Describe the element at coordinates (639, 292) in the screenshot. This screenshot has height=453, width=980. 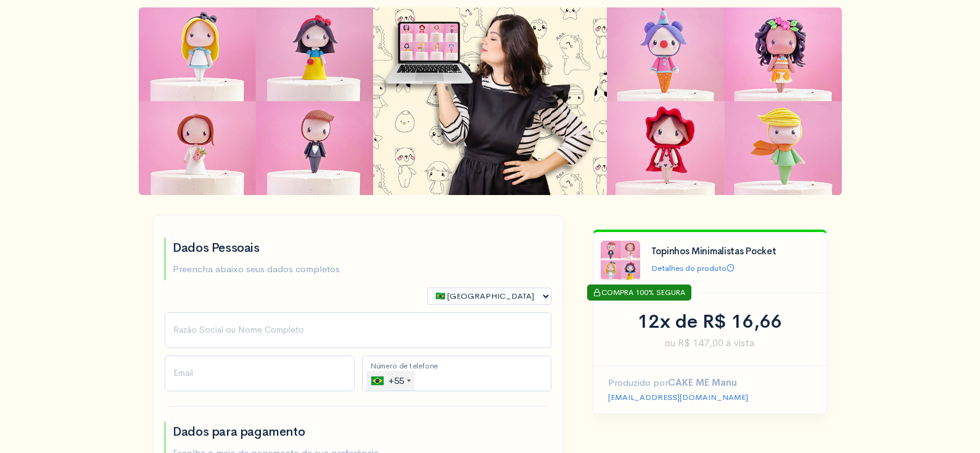
I see `div: COMPRA 100% SEGURA` at that location.